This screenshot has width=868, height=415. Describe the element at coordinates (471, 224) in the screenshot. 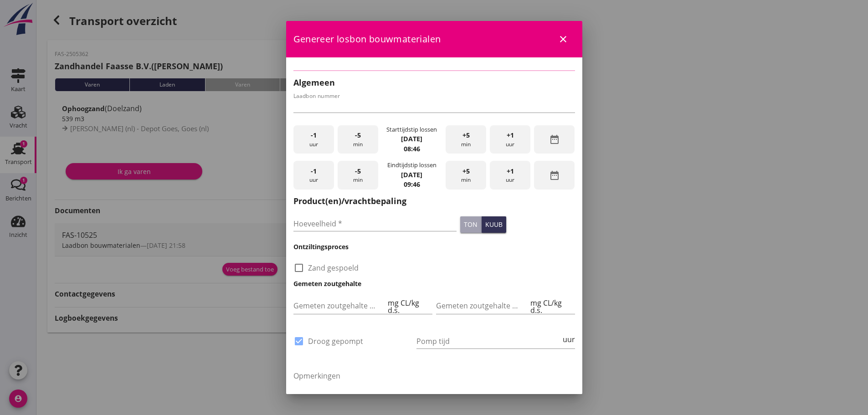

I see `button: ton` at that location.